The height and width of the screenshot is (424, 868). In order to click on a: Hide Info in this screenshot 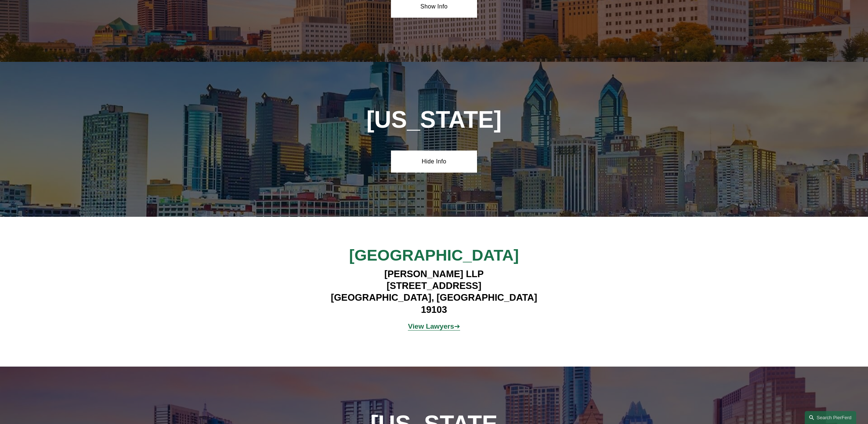, I will do `click(434, 162)`.